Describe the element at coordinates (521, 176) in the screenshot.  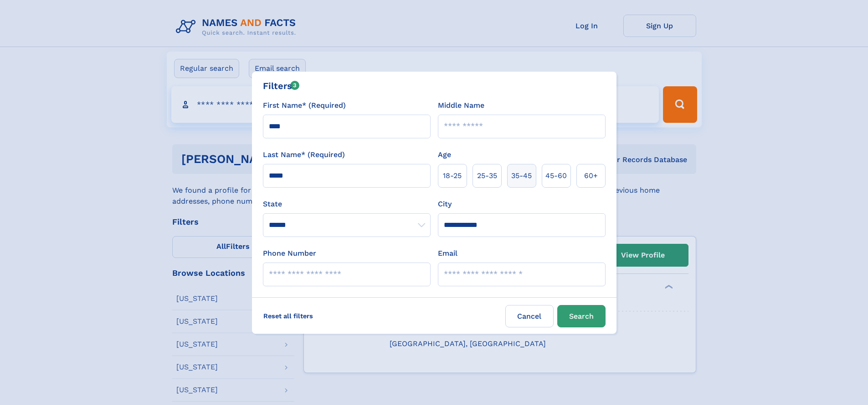
I see `span: 35‑45` at that location.